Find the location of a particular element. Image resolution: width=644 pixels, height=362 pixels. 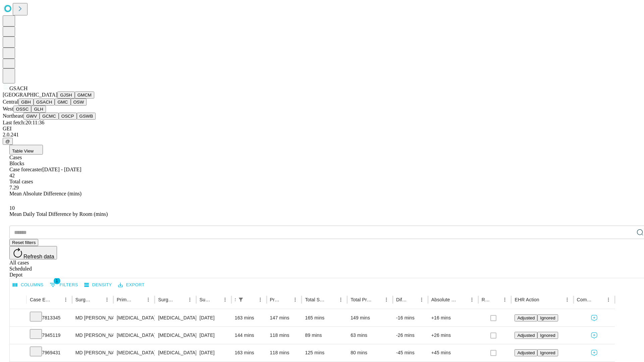

div: Surgery Date is located at coordinates (205, 300).